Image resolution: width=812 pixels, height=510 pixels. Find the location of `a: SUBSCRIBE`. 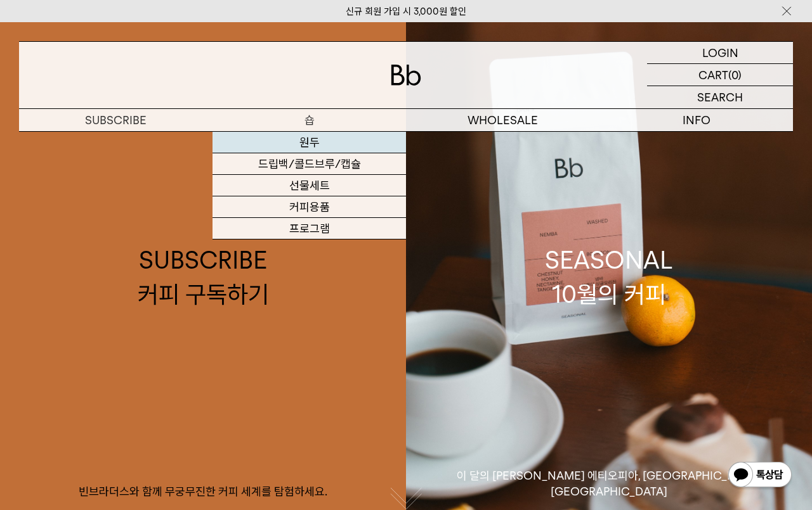

a: SUBSCRIBE is located at coordinates (116, 120).